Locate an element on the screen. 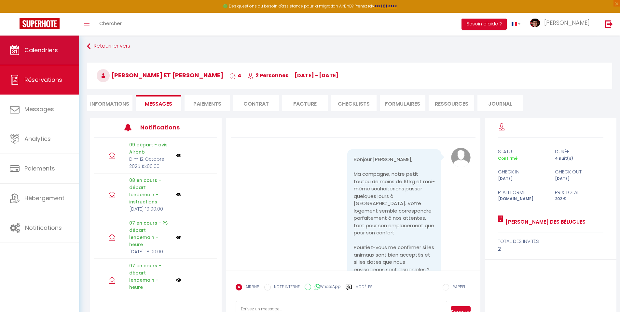 Image resolution: width=620 pixels, height=312 pixels. span: Analytics is located at coordinates (37, 138).